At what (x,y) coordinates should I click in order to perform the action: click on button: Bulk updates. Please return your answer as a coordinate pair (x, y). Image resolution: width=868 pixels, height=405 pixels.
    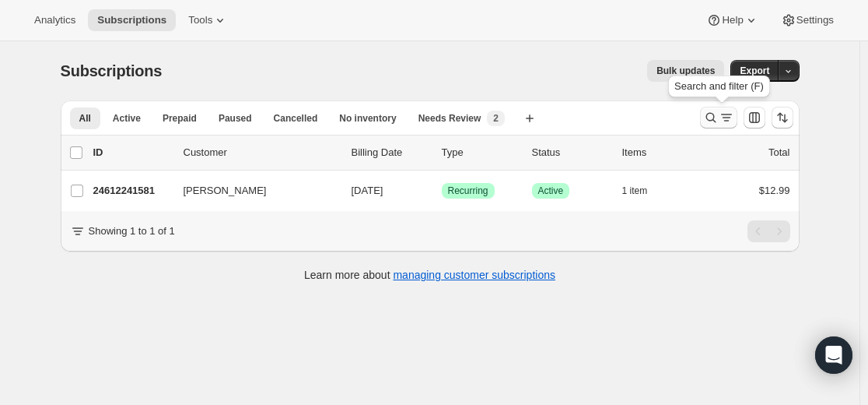
    Looking at the image, I should click on (686, 71).